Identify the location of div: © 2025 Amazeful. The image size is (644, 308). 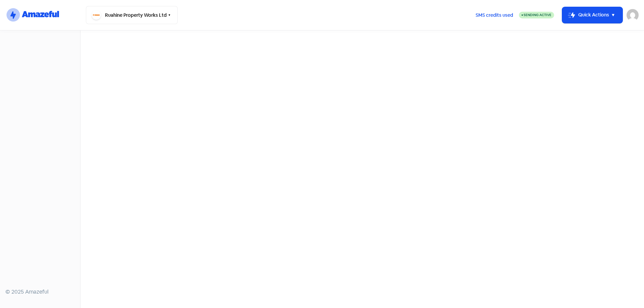
(40, 292).